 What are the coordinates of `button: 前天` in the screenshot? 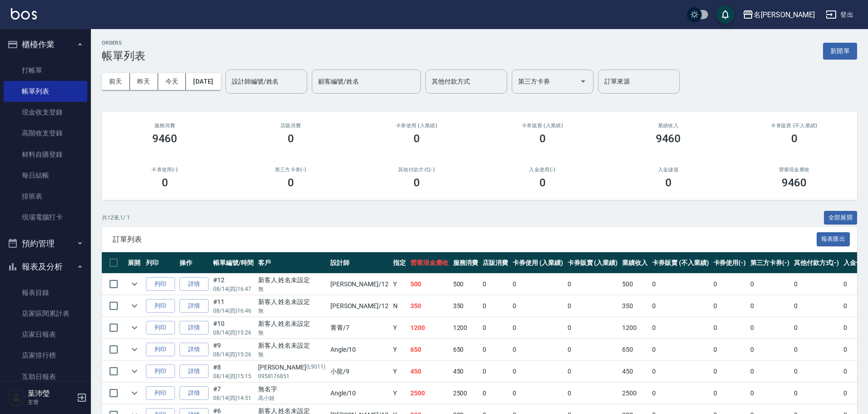 It's located at (116, 82).